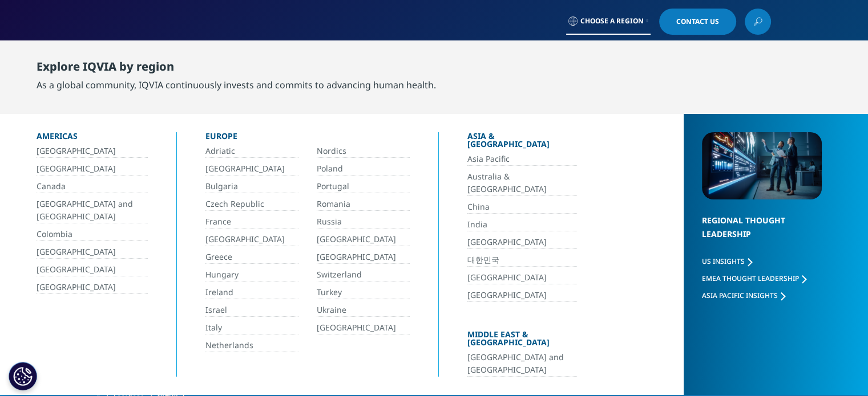  Describe the element at coordinates (522, 159) in the screenshot. I see `a: Asia Pacific` at that location.